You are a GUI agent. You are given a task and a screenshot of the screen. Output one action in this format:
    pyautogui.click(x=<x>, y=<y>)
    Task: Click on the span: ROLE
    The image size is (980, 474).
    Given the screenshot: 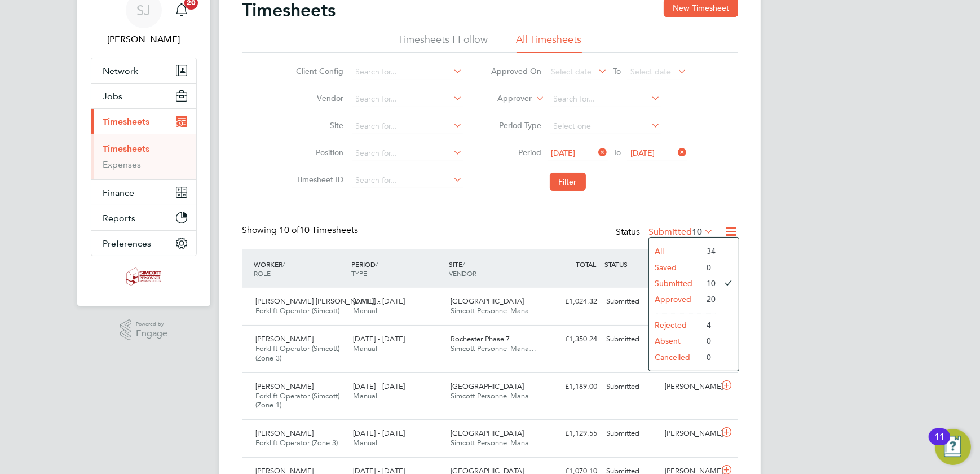 What is the action you would take?
    pyautogui.click(x=262, y=273)
    